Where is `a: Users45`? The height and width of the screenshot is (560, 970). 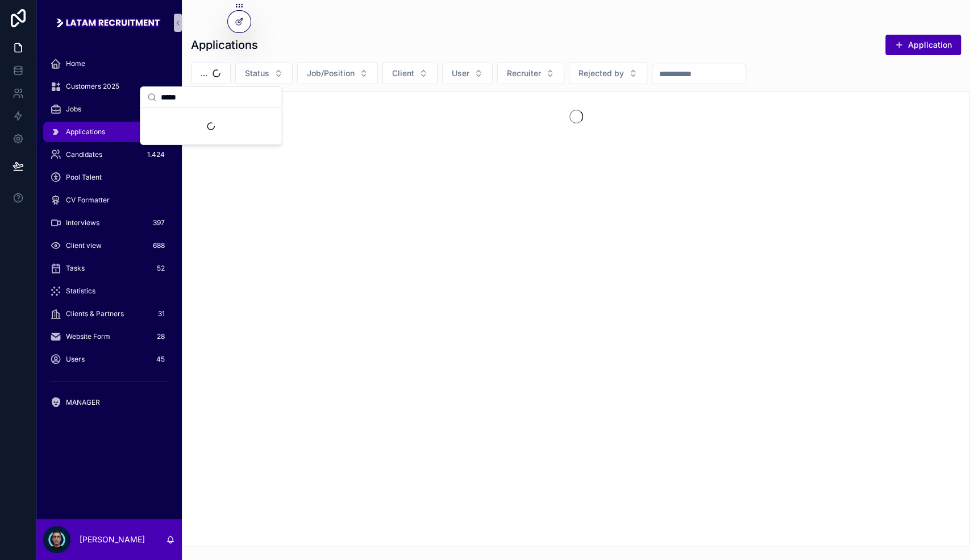 a: Users45 is located at coordinates (109, 359).